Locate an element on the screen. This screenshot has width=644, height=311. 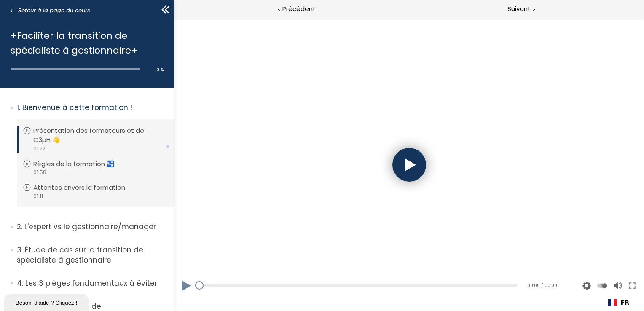
span: Suivant is located at coordinates (518, 9).